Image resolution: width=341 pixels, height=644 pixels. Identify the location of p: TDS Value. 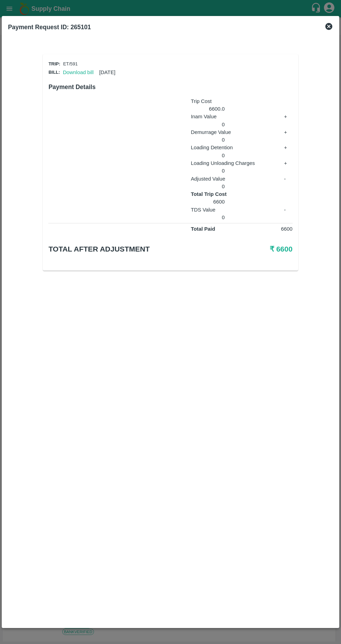
(225, 209).